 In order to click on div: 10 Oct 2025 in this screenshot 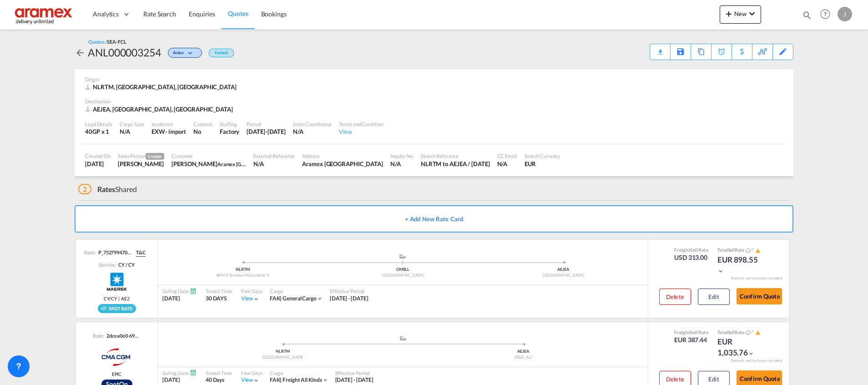, I will do `click(98, 164)`.